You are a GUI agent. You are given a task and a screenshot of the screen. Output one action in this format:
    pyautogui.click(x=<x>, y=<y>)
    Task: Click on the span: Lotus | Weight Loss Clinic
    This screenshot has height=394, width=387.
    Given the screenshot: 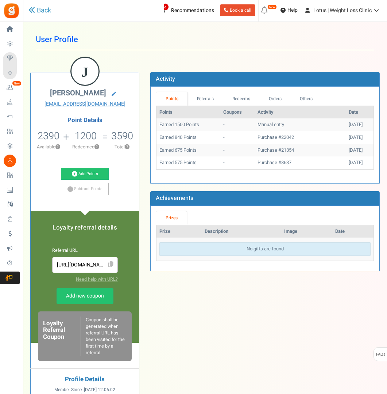 What is the action you would take?
    pyautogui.click(x=343, y=10)
    